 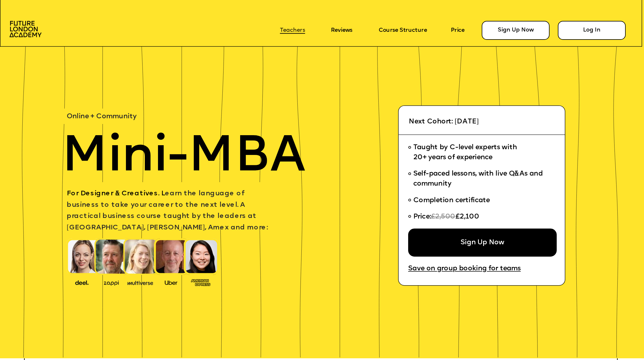 What do you see at coordinates (403, 30) in the screenshot?
I see `a: Course Structure` at bounding box center [403, 30].